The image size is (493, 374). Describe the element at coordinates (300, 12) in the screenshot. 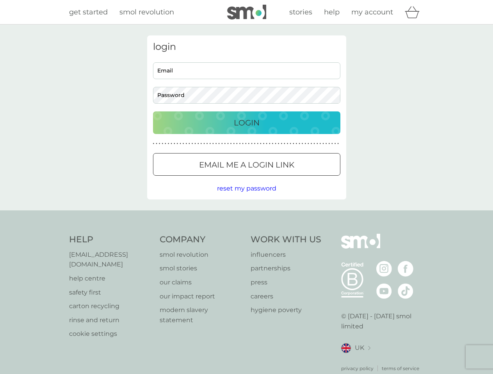

I see `a: stories` at that location.